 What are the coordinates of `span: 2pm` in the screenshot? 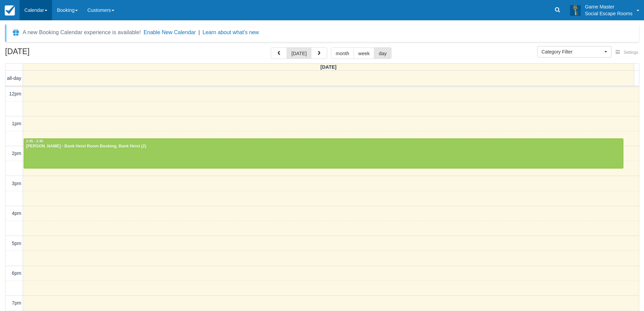 It's located at (16, 153).